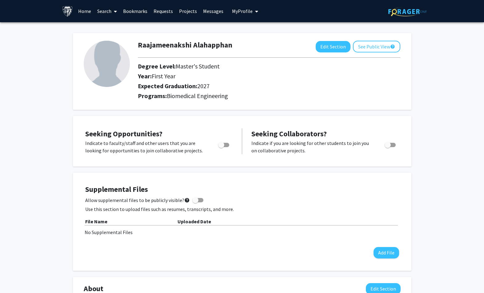 Image resolution: width=484 pixels, height=293 pixels. I want to click on span: First Year, so click(164, 76).